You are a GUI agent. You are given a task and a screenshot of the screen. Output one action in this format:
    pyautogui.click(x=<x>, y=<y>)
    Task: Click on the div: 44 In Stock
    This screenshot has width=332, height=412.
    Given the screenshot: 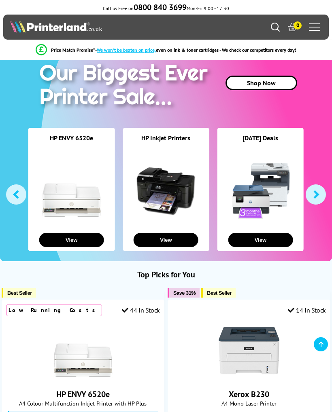 What is the action you would take?
    pyautogui.click(x=141, y=310)
    